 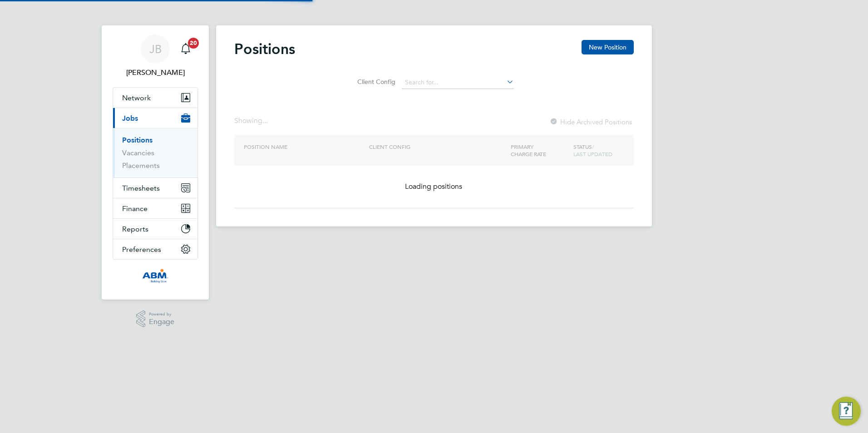 What do you see at coordinates (590, 121) in the screenshot?
I see `label: Hide Archived Positions` at bounding box center [590, 121].